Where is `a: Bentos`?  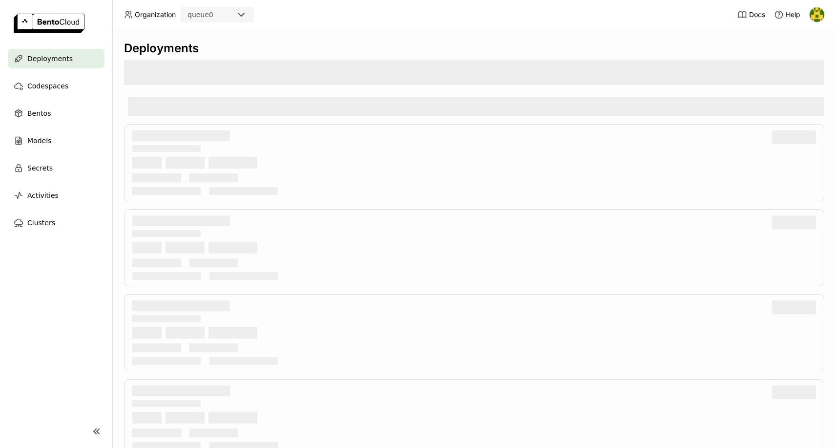
a: Bentos is located at coordinates (56, 113).